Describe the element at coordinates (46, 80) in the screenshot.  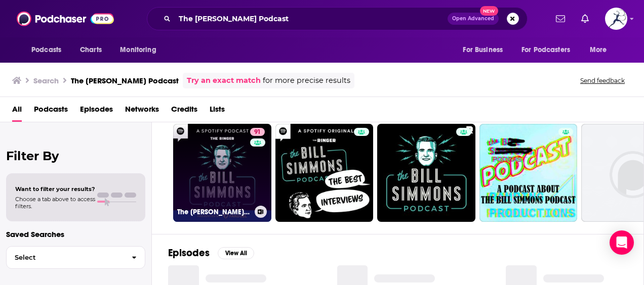
I see `h3: Search` at that location.